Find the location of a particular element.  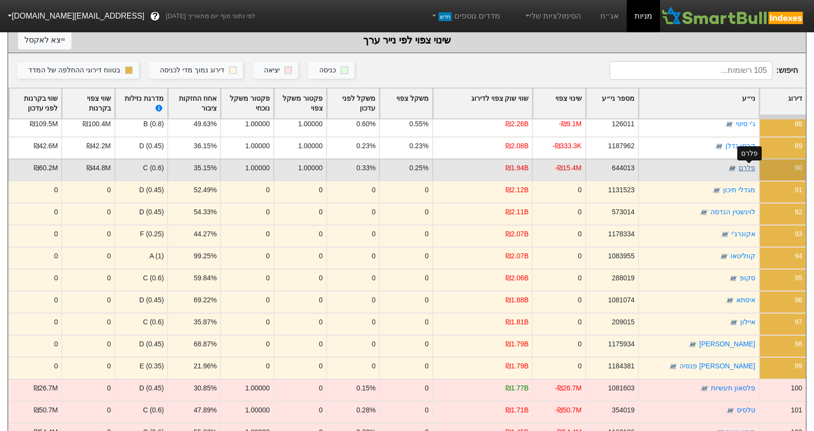

div: 44.27% is located at coordinates (205, 234).